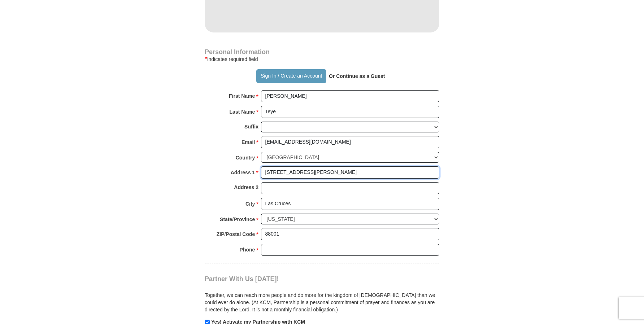 The width and height of the screenshot is (644, 324). What do you see at coordinates (291, 76) in the screenshot?
I see `button: Sign In / Create an Account` at bounding box center [291, 76].